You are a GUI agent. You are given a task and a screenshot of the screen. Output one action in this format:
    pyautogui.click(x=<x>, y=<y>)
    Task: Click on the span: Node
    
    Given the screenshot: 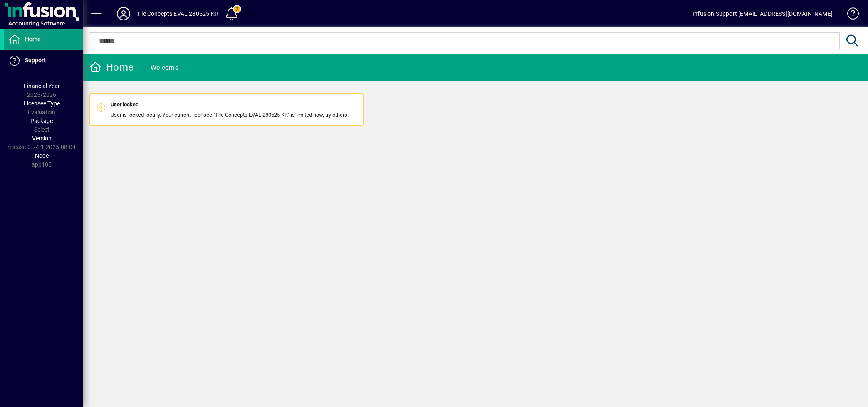 What is the action you would take?
    pyautogui.click(x=41, y=156)
    